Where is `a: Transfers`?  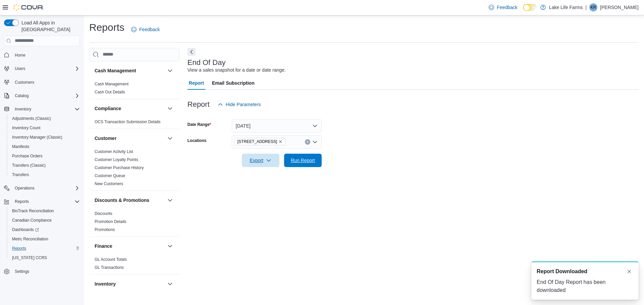
a: Transfers is located at coordinates (21, 175).